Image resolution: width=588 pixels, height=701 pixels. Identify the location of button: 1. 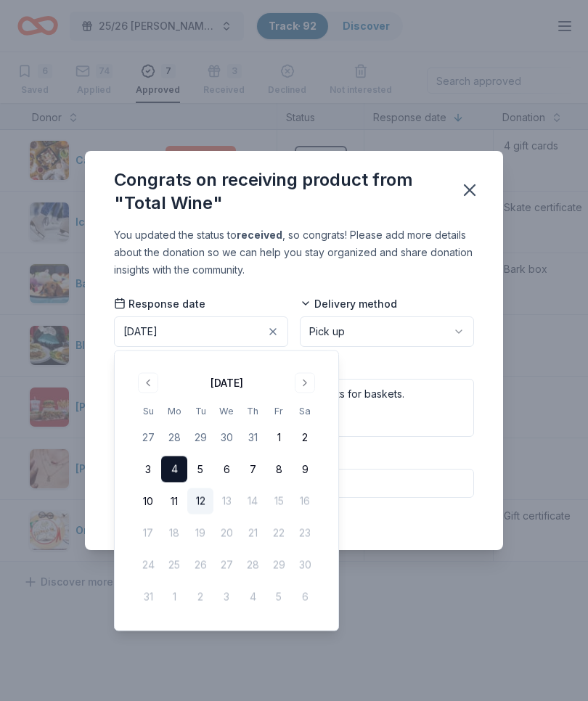
(279, 437).